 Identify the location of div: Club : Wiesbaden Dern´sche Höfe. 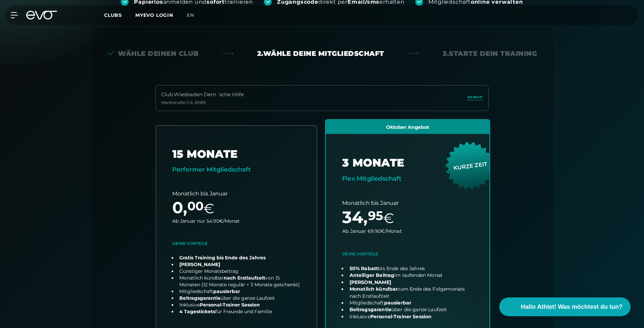
(202, 94).